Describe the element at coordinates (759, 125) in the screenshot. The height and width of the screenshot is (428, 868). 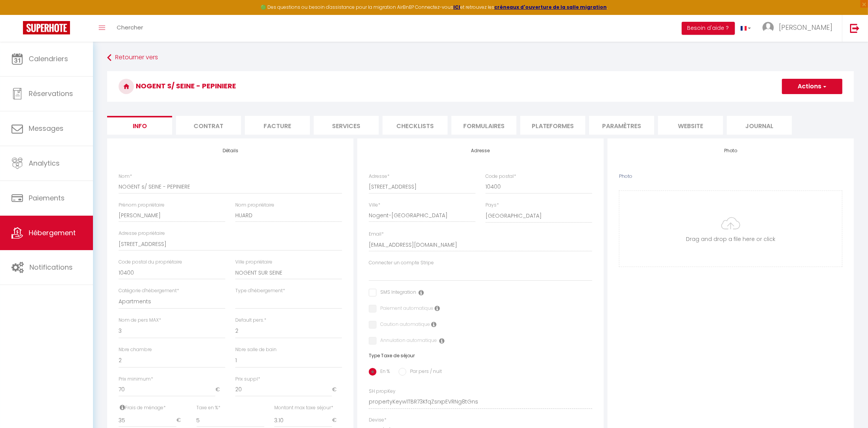
I see `li: Journal` at that location.